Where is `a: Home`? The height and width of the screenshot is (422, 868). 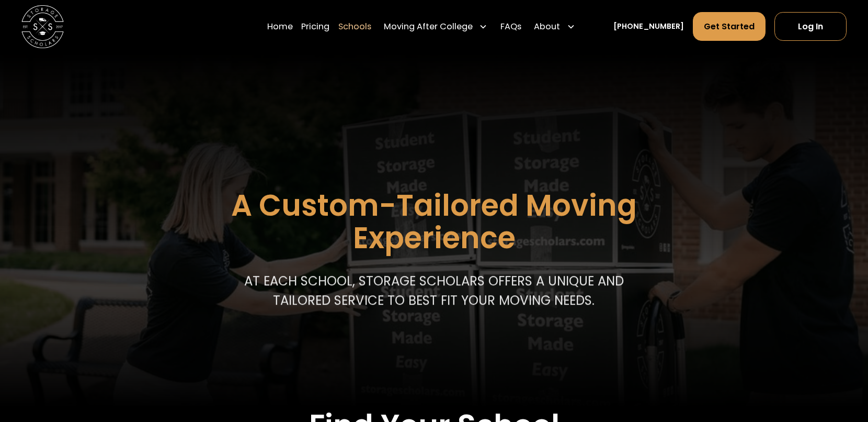
a: Home is located at coordinates (280, 26).